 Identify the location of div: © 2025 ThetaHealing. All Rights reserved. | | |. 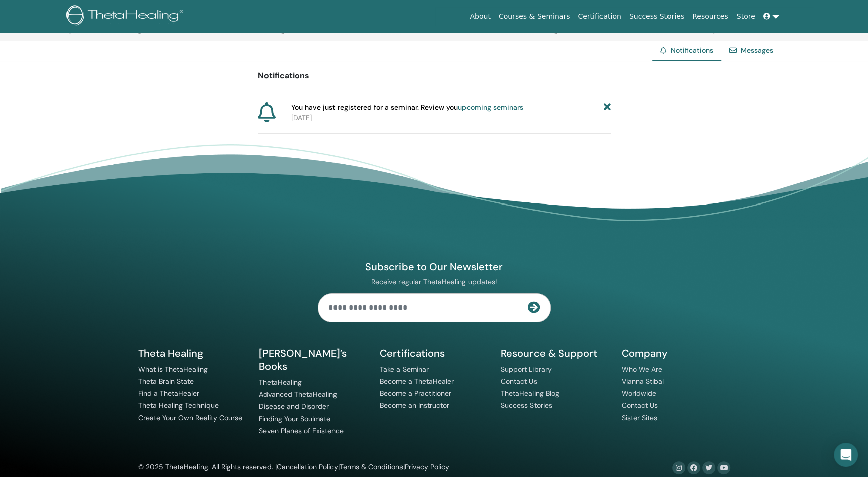
(294, 467).